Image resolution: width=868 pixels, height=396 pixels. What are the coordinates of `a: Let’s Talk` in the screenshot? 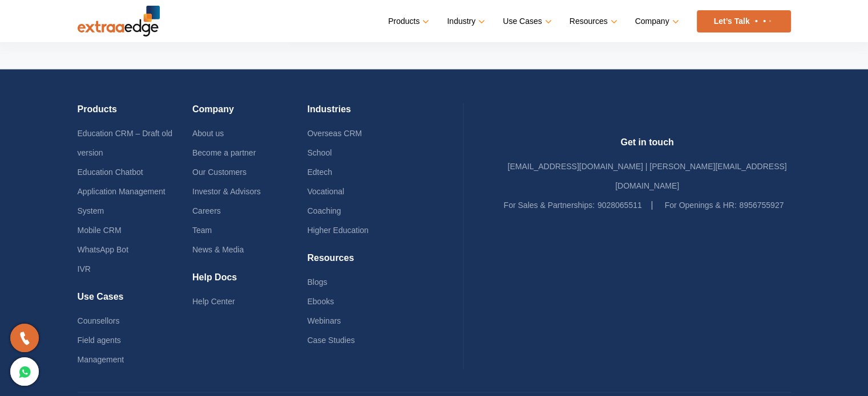 It's located at (743, 21).